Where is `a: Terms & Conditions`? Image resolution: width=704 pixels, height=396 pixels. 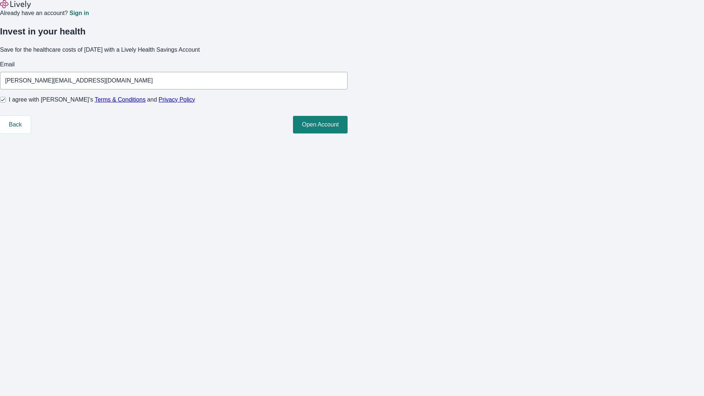
a: Terms & Conditions is located at coordinates (120, 99).